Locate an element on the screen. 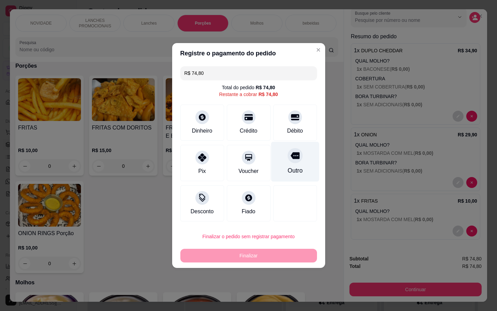 This screenshot has height=311, width=497. div: Total do pedido is located at coordinates (249, 87).